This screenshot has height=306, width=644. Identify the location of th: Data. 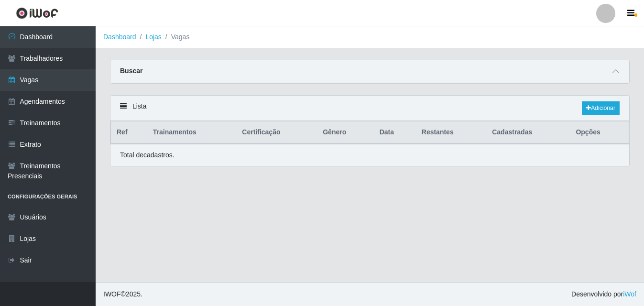
(394, 133).